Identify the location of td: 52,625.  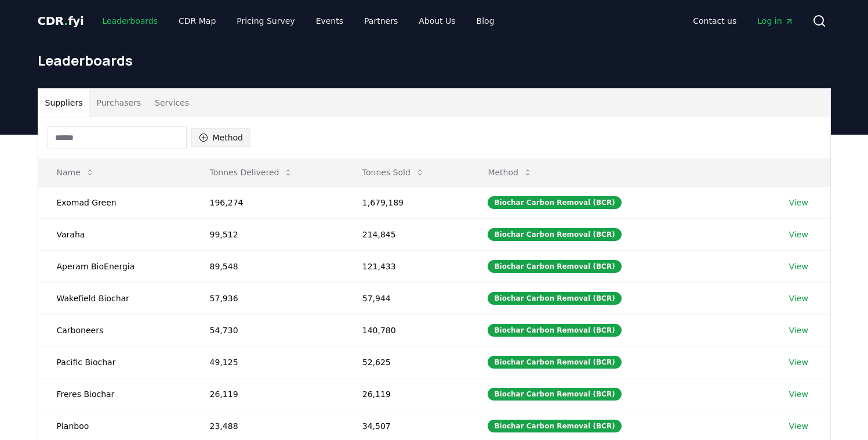
(406, 362).